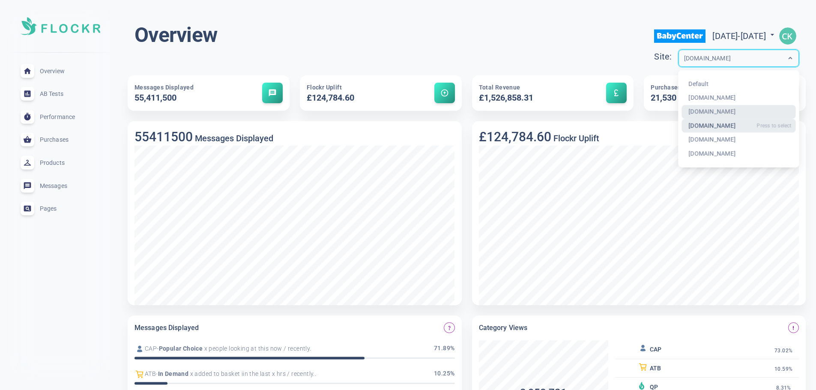  Describe the element at coordinates (528, 98) in the screenshot. I see `h5: £1,526,858.31` at that location.